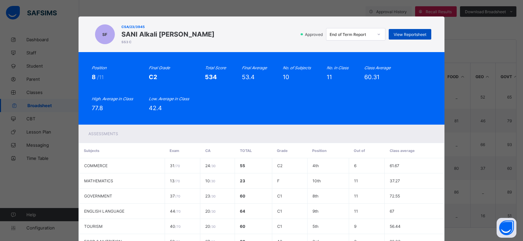  Describe the element at coordinates (359, 151) in the screenshot. I see `span: Out of` at that location.